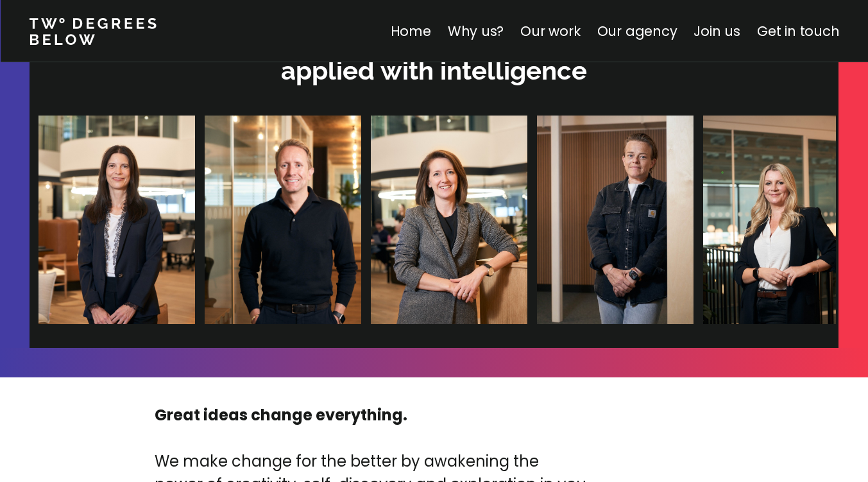 The image size is (868, 482). I want to click on a: Our work, so click(550, 31).